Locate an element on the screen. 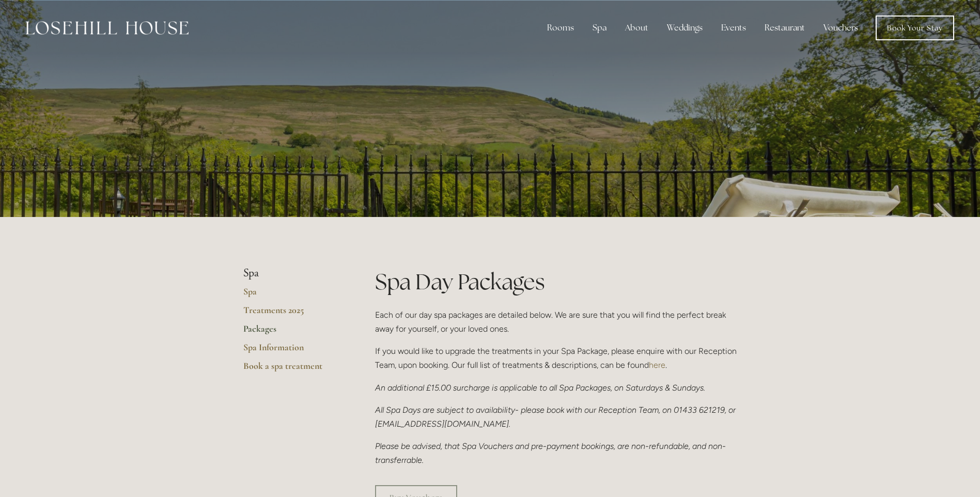 Image resolution: width=980 pixels, height=497 pixels. div: About is located at coordinates (637, 28).